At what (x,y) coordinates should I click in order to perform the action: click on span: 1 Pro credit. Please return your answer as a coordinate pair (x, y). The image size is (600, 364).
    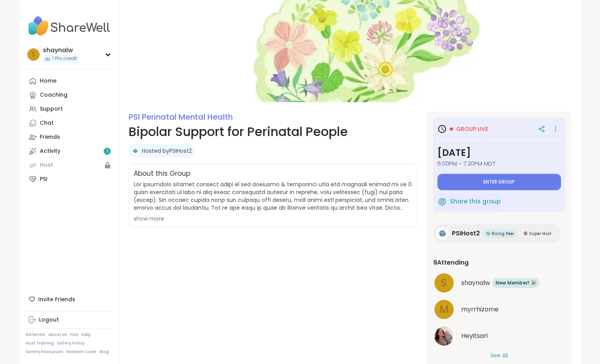
    Looking at the image, I should click on (65, 59).